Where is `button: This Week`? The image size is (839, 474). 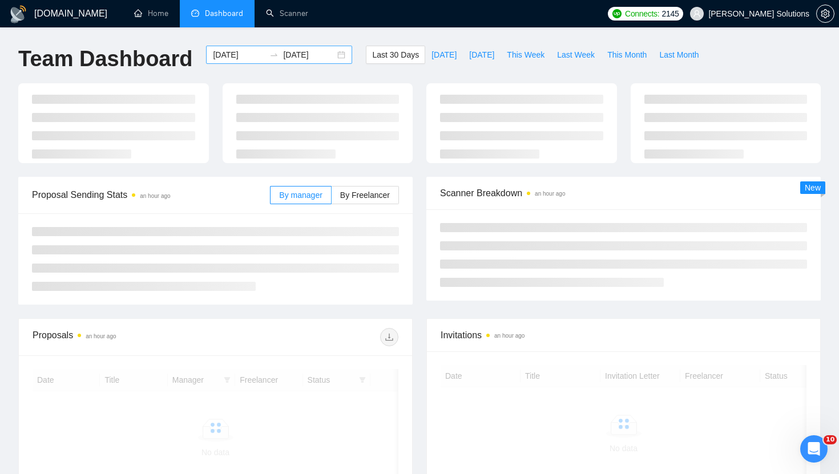 button: This Week is located at coordinates (526, 55).